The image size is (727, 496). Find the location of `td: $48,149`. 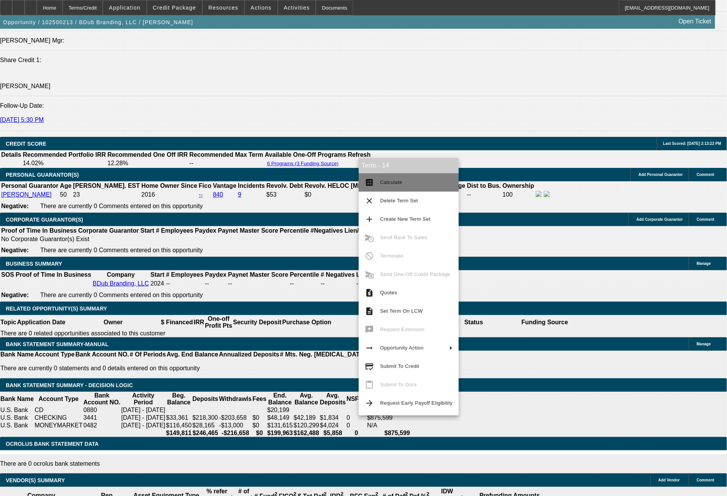

td: $48,149 is located at coordinates (280, 418).